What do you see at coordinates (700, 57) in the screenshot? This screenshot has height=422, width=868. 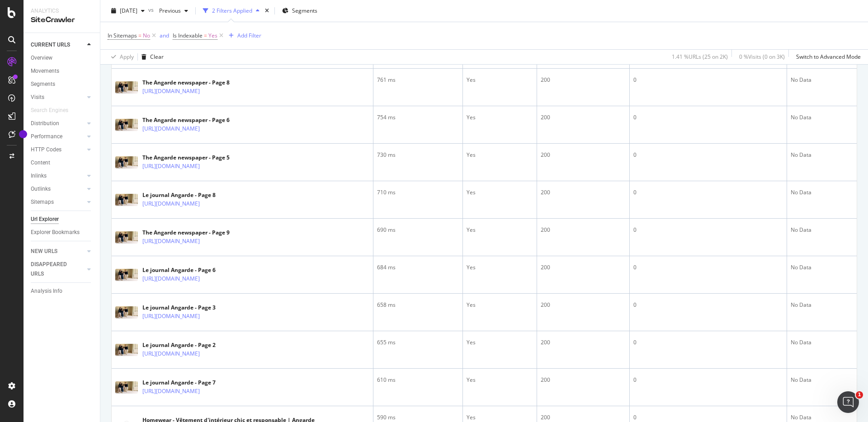 I see `div: 1.41 % URLs ( 25 on 2K )` at bounding box center [700, 57].